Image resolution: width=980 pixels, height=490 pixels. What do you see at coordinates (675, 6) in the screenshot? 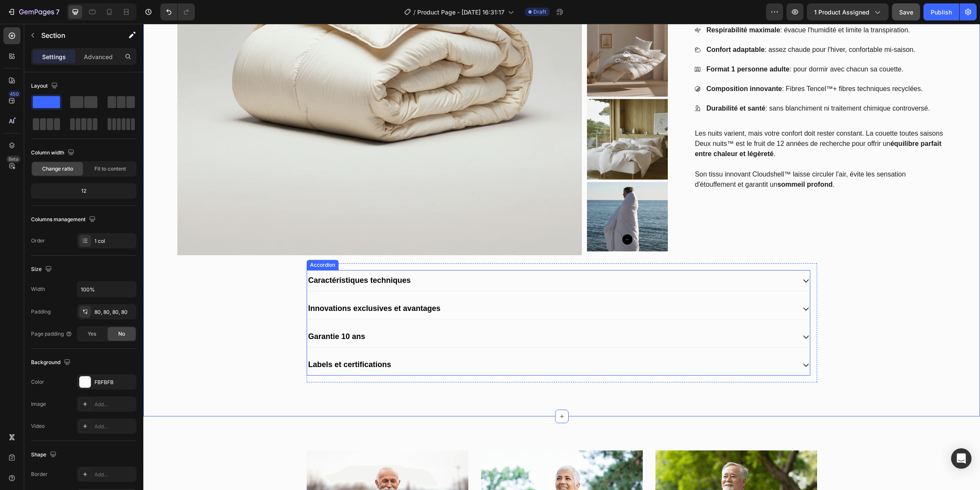
I see `p: : évacue l'humidité et limite la transpiration.` at bounding box center [675, 6].